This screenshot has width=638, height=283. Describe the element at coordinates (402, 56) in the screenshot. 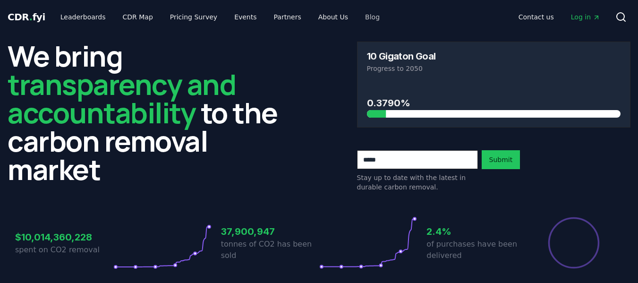

I see `h3: 10 Gigaton Goal` at that location.